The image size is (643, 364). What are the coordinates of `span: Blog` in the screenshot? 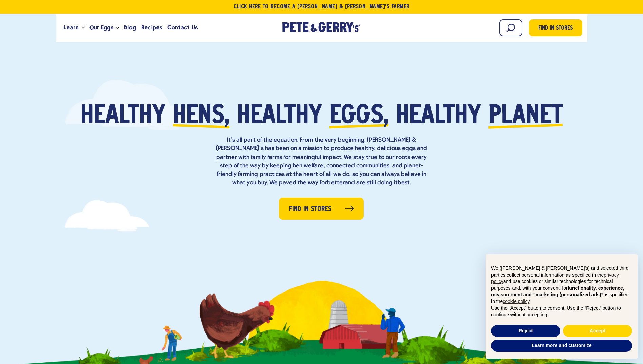 It's located at (130, 27).